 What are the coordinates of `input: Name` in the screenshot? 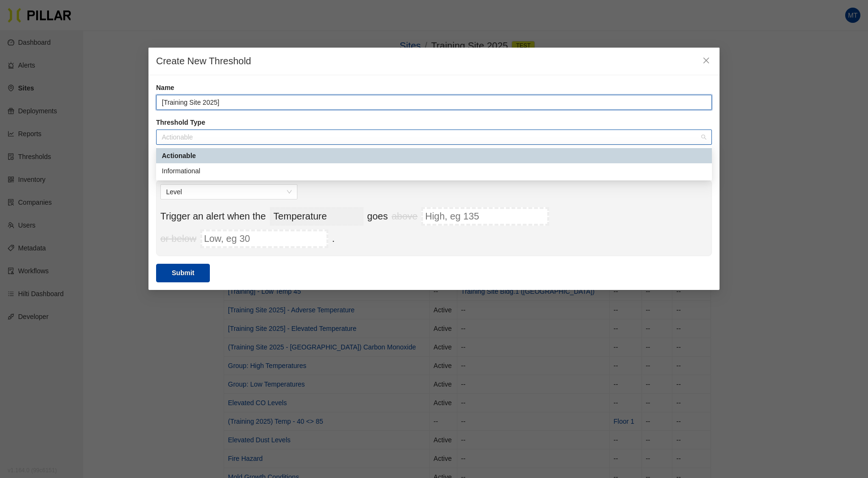 It's located at (434, 102).